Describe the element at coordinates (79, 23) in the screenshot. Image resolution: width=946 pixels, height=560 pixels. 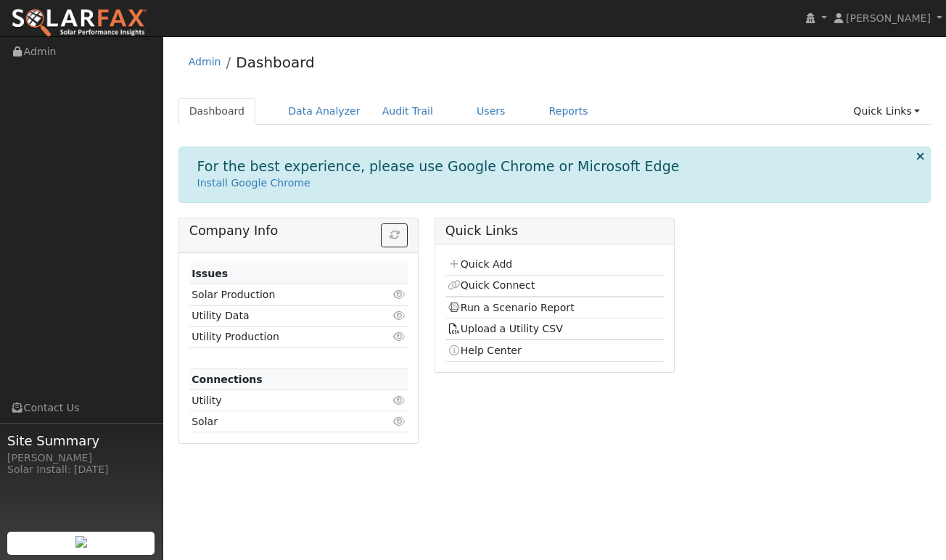
I see `img: SolarFax` at that location.